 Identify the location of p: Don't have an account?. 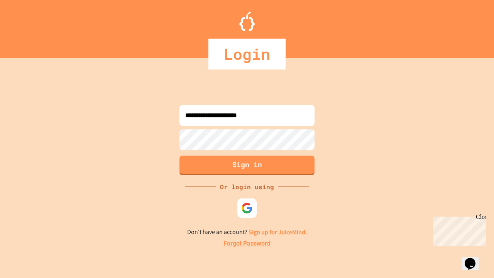
(247, 232).